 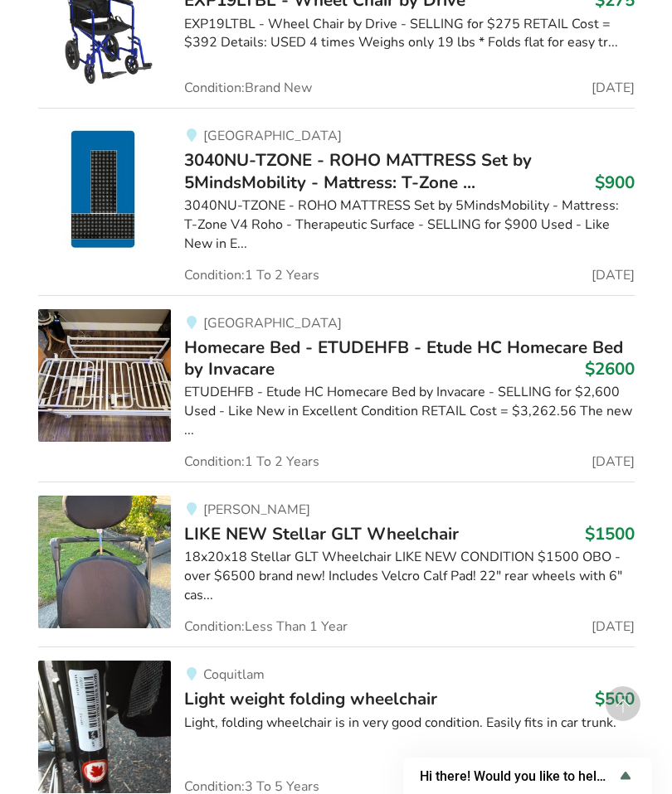 I want to click on span: Light weight folding wheelchair, so click(x=310, y=699).